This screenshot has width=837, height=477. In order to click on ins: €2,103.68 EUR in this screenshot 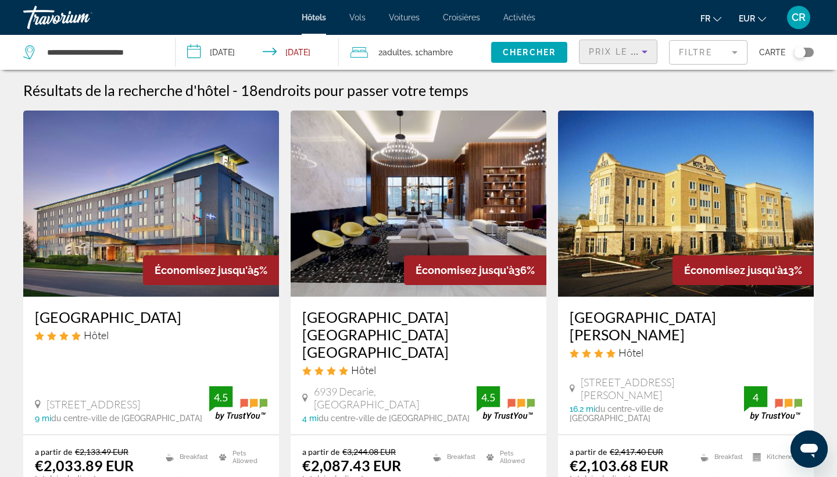, I will do `click(619, 465)`.